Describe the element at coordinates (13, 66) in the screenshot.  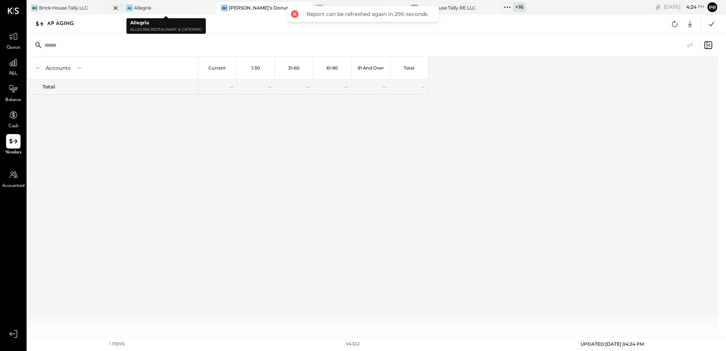
I see `a: P&L` at that location.